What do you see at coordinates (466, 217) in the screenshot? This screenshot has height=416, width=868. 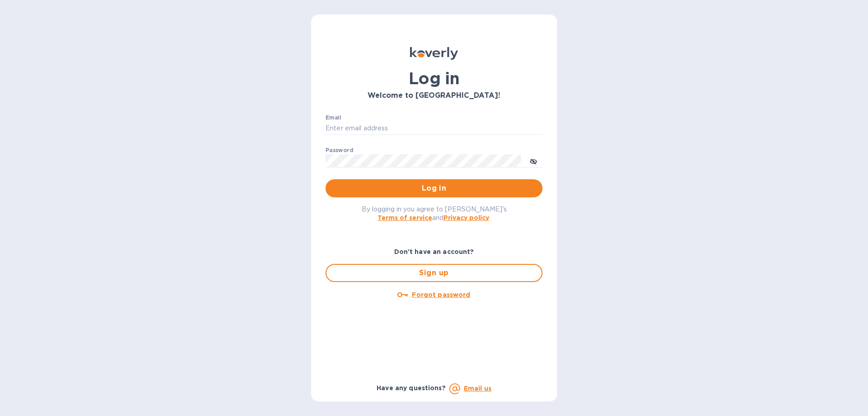 I see `a: Privacy policy` at bounding box center [466, 217].